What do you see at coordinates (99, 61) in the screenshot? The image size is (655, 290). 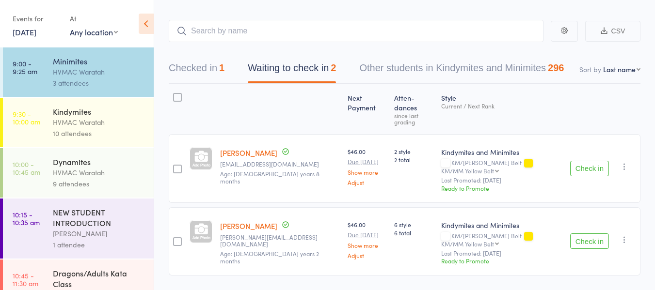 I see `div: Minimites` at bounding box center [99, 61].